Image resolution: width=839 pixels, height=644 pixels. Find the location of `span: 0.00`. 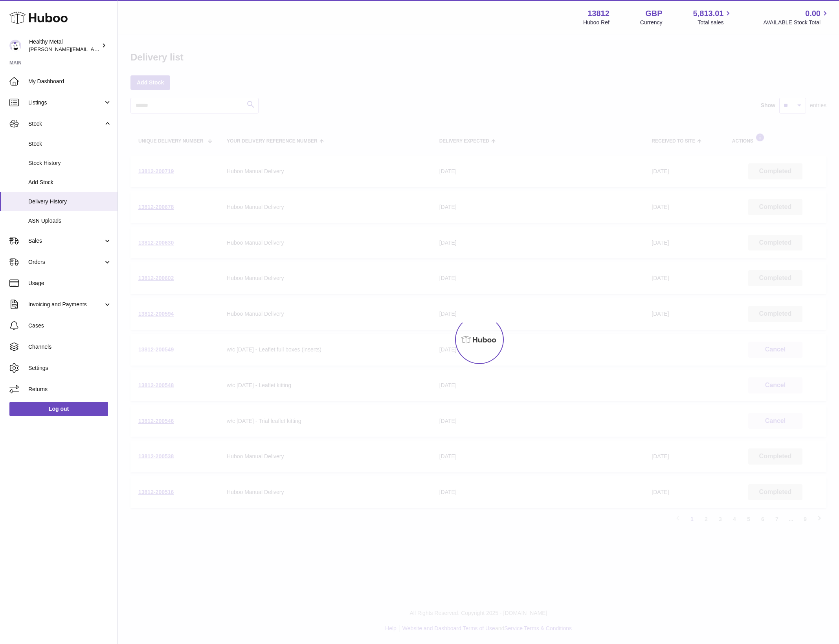

span: 0.00 is located at coordinates (813, 13).